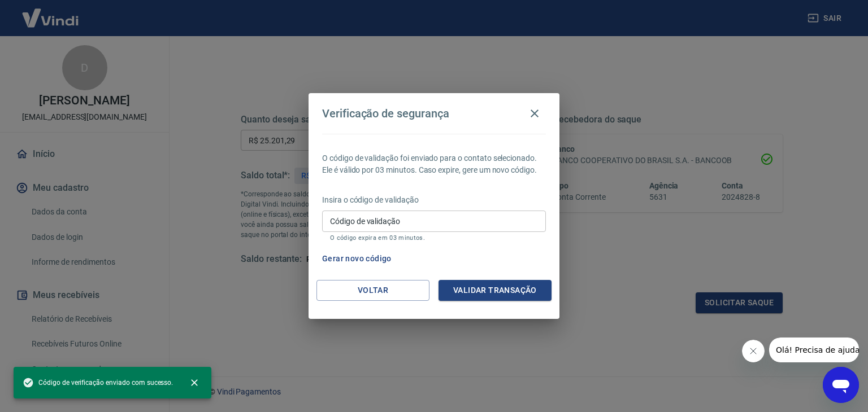 Image resolution: width=868 pixels, height=412 pixels. Describe the element at coordinates (356, 259) in the screenshot. I see `button: Gerar novo código` at that location.